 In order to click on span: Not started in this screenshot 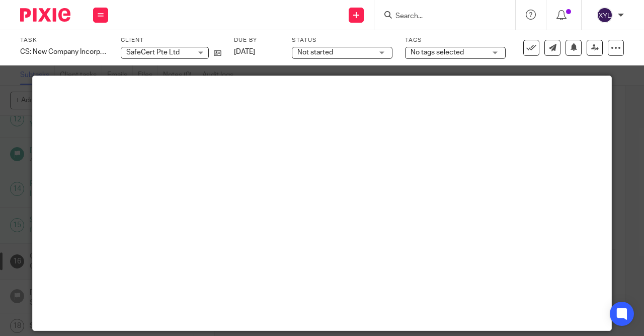, I will do `click(315, 52)`.